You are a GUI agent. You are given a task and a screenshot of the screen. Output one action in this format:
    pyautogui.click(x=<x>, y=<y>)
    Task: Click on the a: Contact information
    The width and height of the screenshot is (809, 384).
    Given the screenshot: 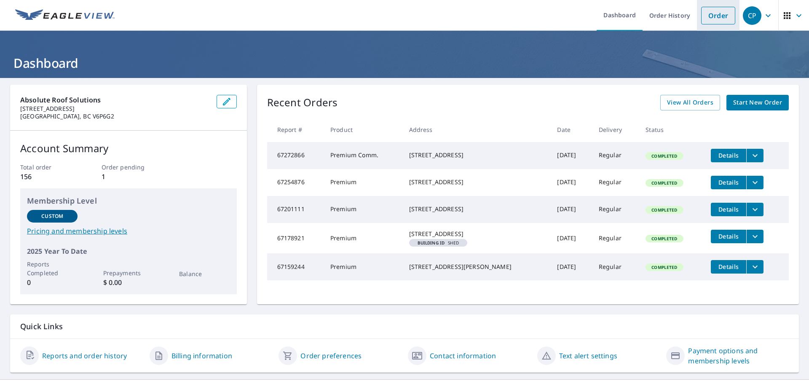 What is the action you would take?
    pyautogui.click(x=463, y=356)
    